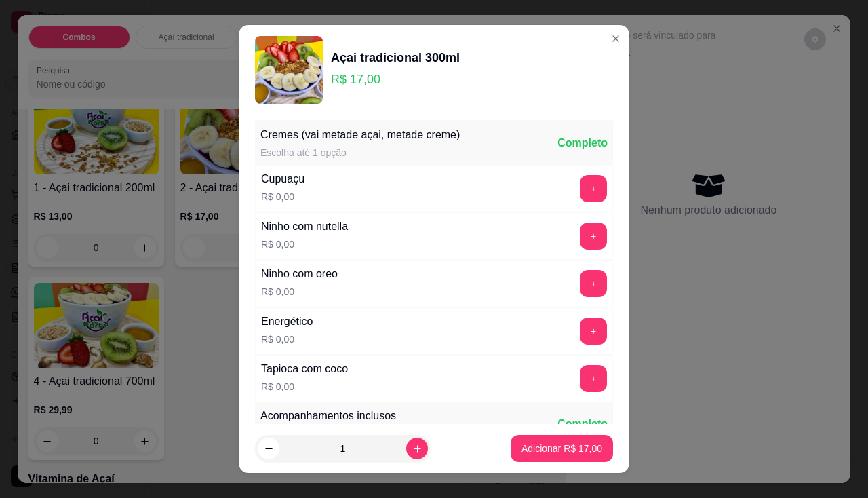 This screenshot has width=868, height=498. What do you see at coordinates (396, 57) in the screenshot?
I see `div: Açai tradicional 300ml` at bounding box center [396, 57].